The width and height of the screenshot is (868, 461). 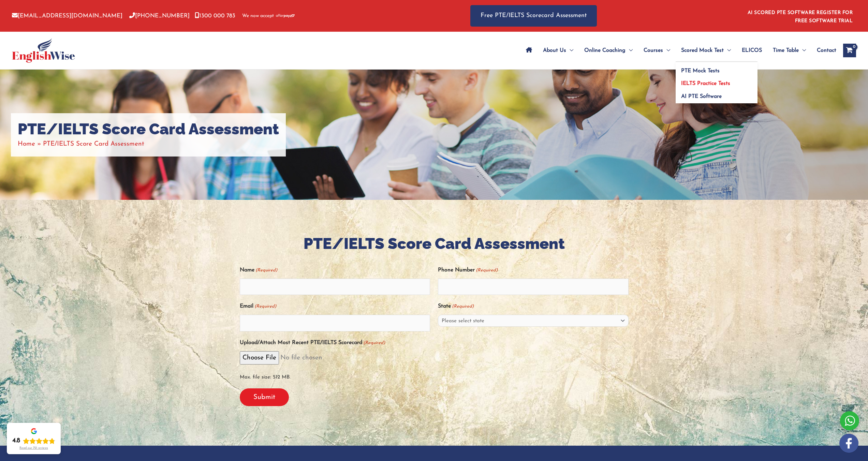 What do you see at coordinates (149, 129) in the screenshot?
I see `h1: PTE/IELTS Score Card Assessment` at bounding box center [149, 129].